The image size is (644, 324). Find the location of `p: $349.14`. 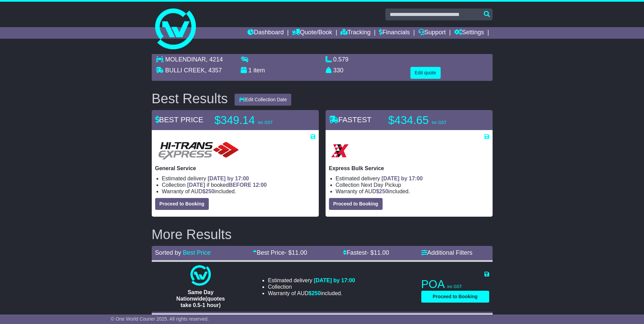

p: $349.14 is located at coordinates (257, 120).